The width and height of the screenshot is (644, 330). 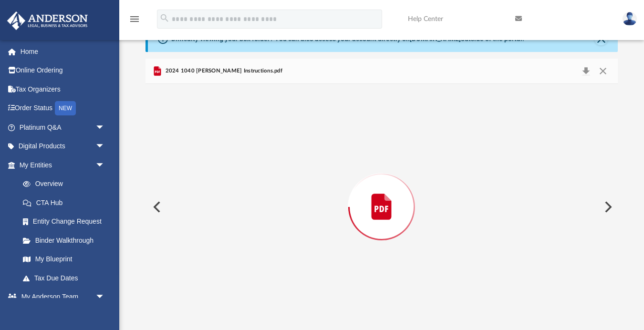 What do you see at coordinates (63, 51) in the screenshot?
I see `a: Home` at bounding box center [63, 51].